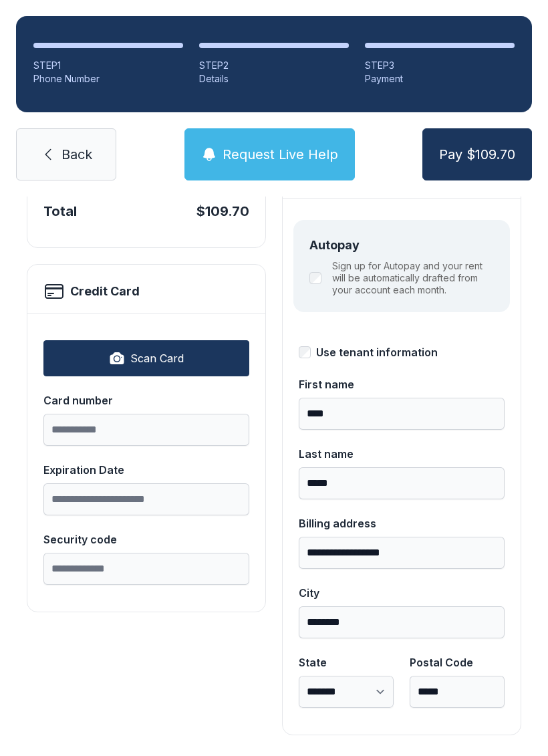 Image resolution: width=548 pixels, height=756 pixels. Describe the element at coordinates (402, 523) in the screenshot. I see `div: Billing address` at that location.